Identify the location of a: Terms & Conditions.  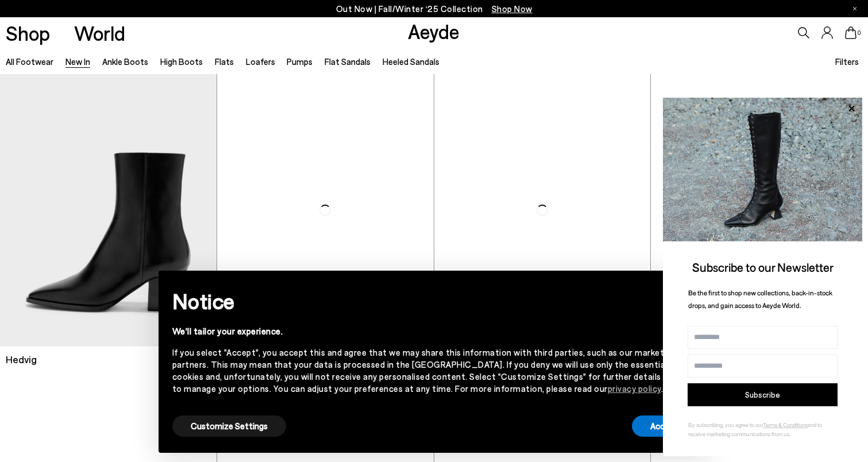
(785, 425).